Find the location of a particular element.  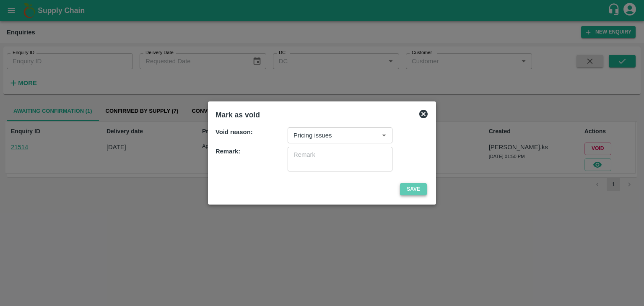

strong: Void reason: is located at coordinates (234, 132).